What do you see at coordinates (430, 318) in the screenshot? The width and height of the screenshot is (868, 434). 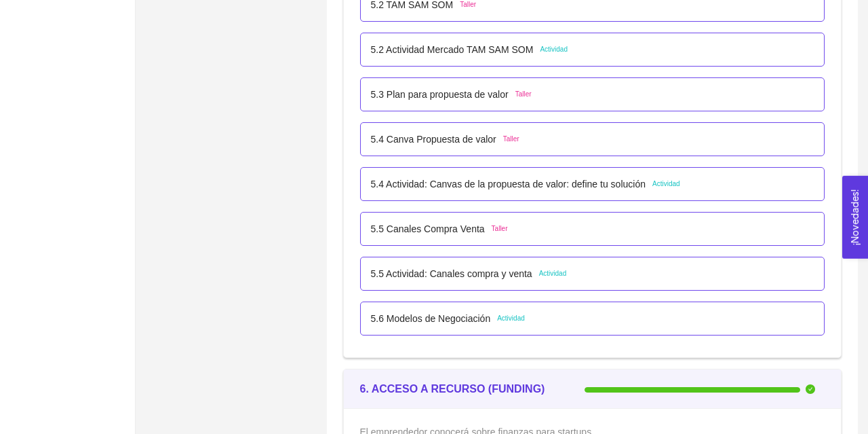 I see `p: 5.6 Modelos de Negociación` at bounding box center [430, 318].